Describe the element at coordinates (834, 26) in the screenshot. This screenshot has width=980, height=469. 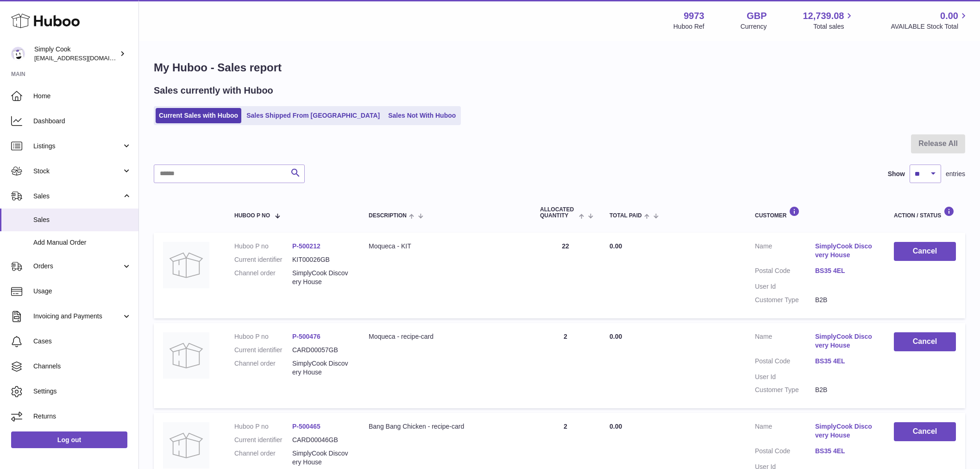
I see `span: Total sales` at that location.